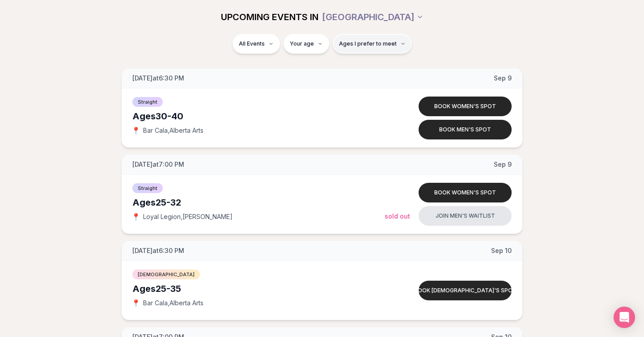  What do you see at coordinates (252, 44) in the screenshot?
I see `span: All Events` at bounding box center [252, 44].